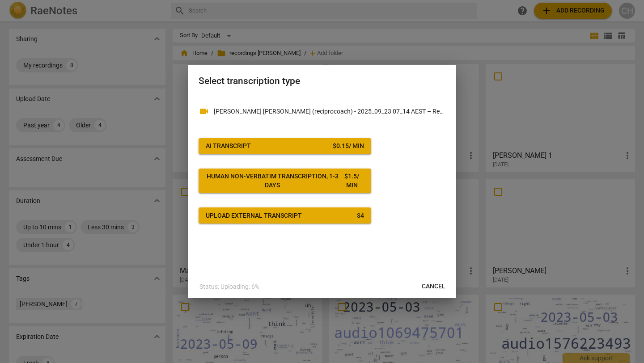  Describe the element at coordinates (433, 287) in the screenshot. I see `span: Cancel` at that location.